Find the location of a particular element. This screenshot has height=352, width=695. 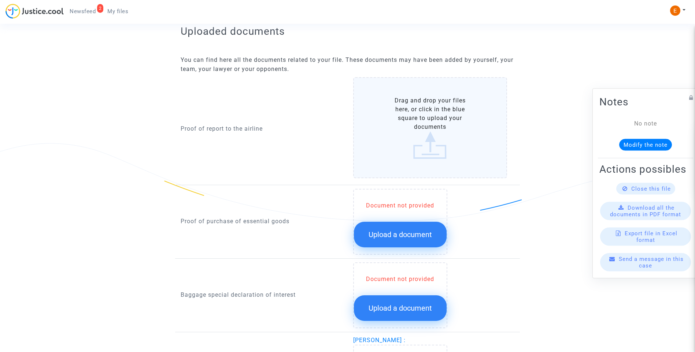

span: Close this file is located at coordinates (651, 189).